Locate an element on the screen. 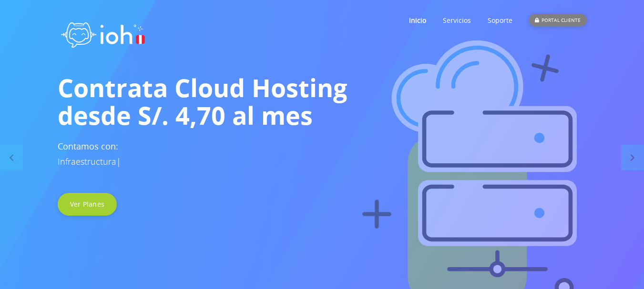  div: PORTAL CLIENTE is located at coordinates (557, 20).